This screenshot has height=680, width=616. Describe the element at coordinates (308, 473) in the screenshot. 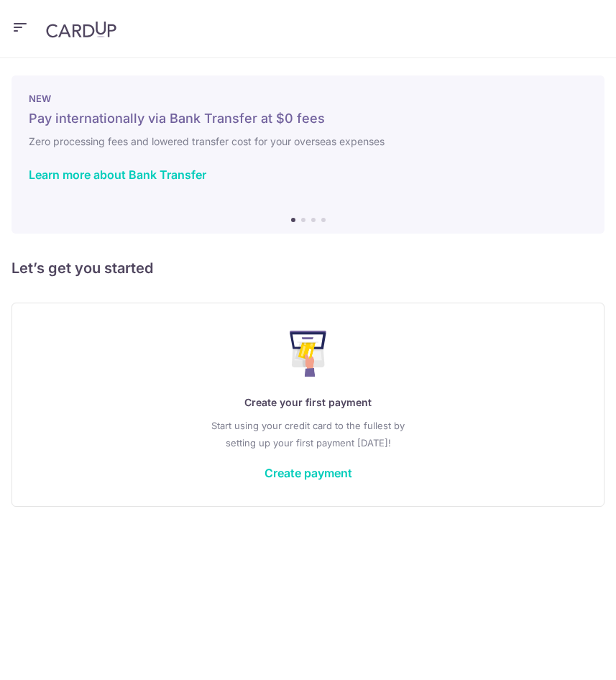

I see `a: Create payment` at that location.